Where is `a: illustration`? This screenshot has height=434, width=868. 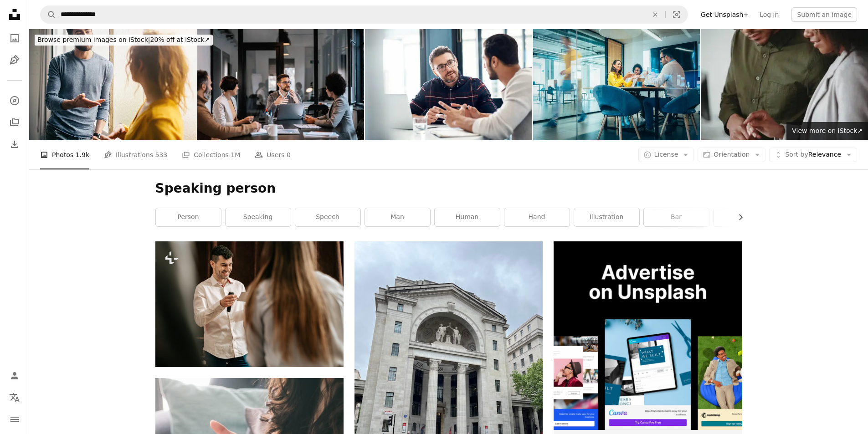
a: illustration is located at coordinates (607, 217).